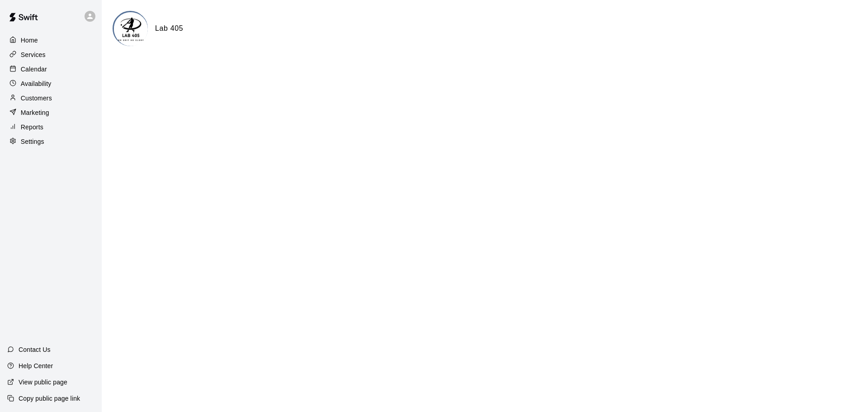 Image resolution: width=868 pixels, height=412 pixels. I want to click on p: Marketing, so click(35, 113).